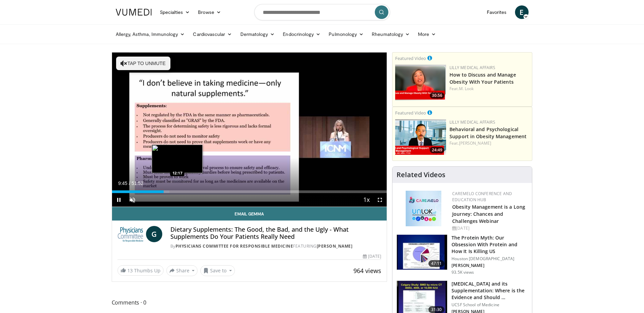  I want to click on span: Comments 0, so click(250, 303).